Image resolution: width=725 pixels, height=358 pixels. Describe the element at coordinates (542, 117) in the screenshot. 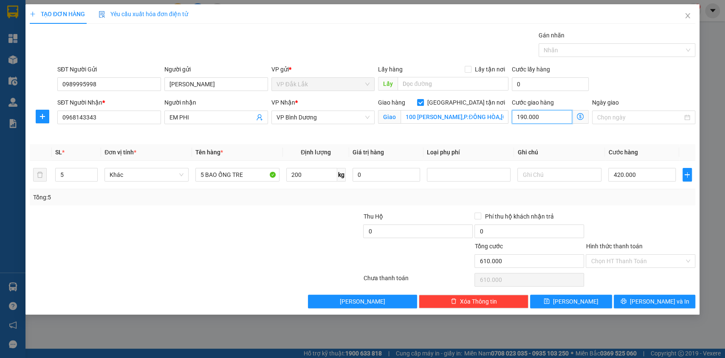

I see `input: Cước giao hàng` at that location.